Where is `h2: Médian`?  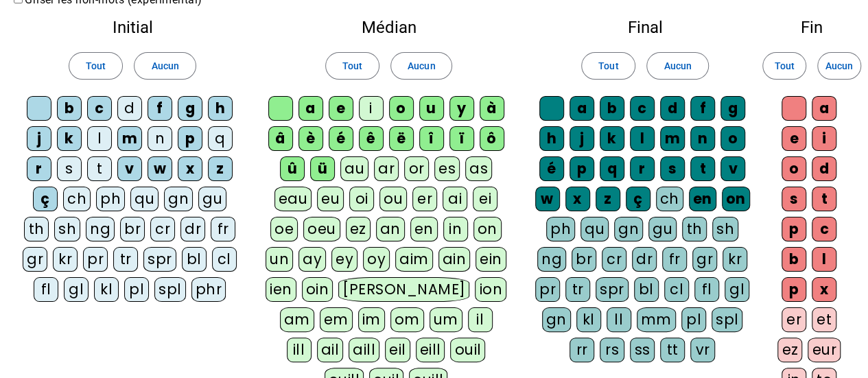 h2: Médian is located at coordinates (388, 28).